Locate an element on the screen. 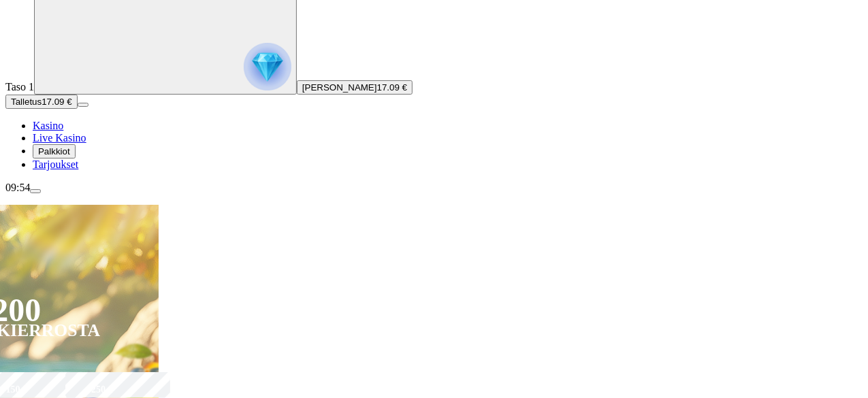 The width and height of the screenshot is (868, 398). span: Taso 1 is located at coordinates (19, 86).